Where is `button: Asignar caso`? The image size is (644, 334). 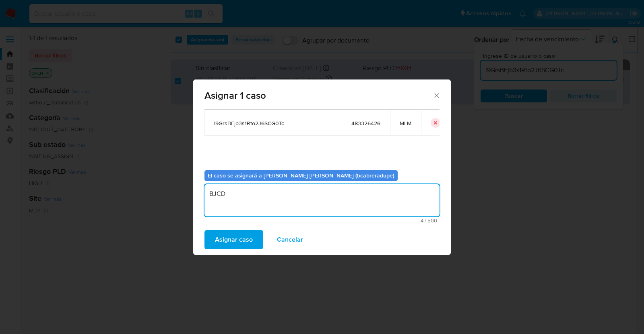 button: Asignar caso is located at coordinates (234, 240).